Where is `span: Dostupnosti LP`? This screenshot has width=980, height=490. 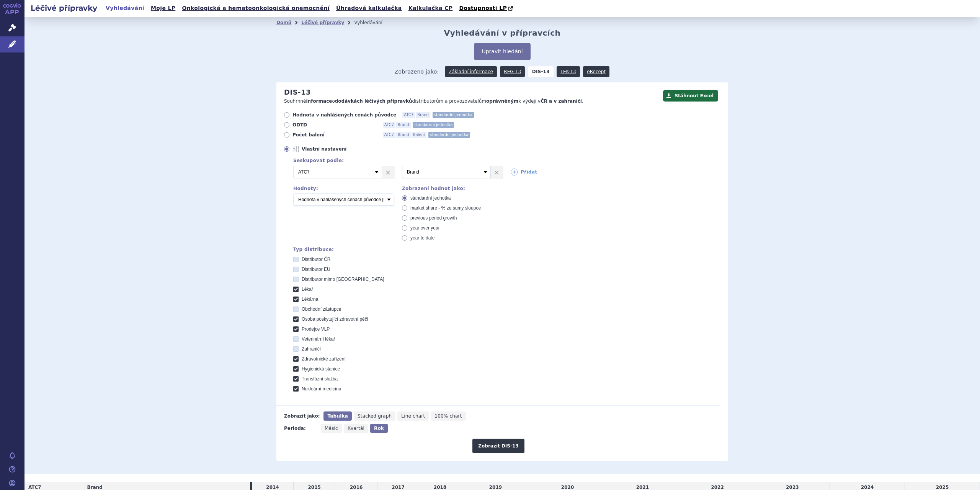 span: Dostupnosti LP is located at coordinates (483, 8).